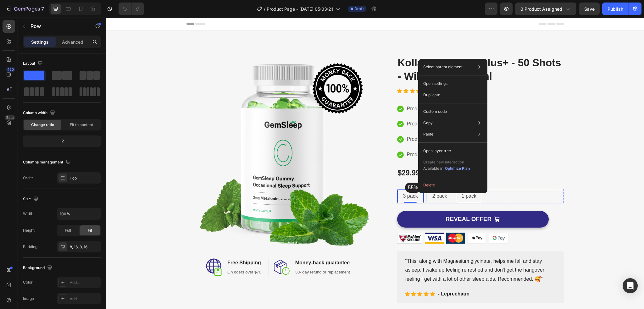 Image resolution: width=644 pixels, height=309 pixels. I want to click on p: Settings, so click(40, 42).